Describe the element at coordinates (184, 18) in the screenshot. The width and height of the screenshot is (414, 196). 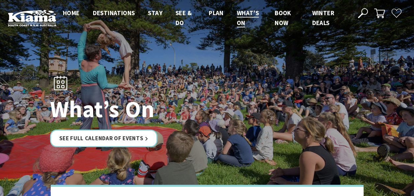
I see `span: See & Do` at that location.